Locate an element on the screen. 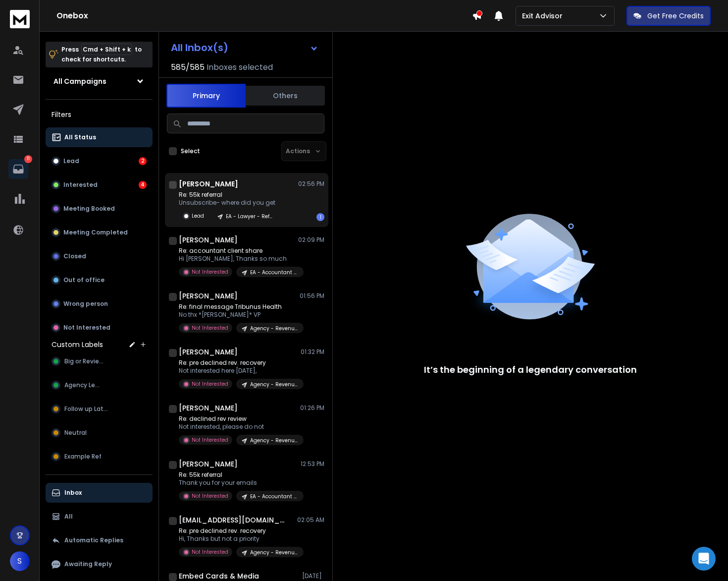 The height and width of the screenshot is (581, 728). button: Primary is located at coordinates (206, 95).